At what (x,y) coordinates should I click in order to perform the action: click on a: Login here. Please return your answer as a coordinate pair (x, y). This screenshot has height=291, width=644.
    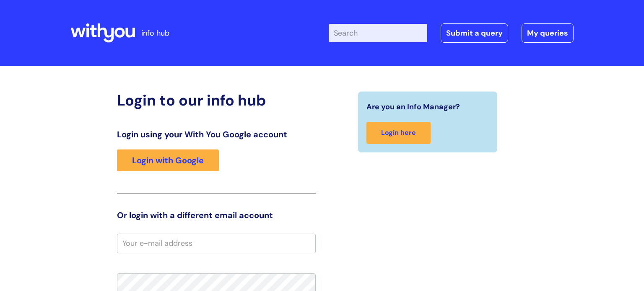
    Looking at the image, I should click on (399, 133).